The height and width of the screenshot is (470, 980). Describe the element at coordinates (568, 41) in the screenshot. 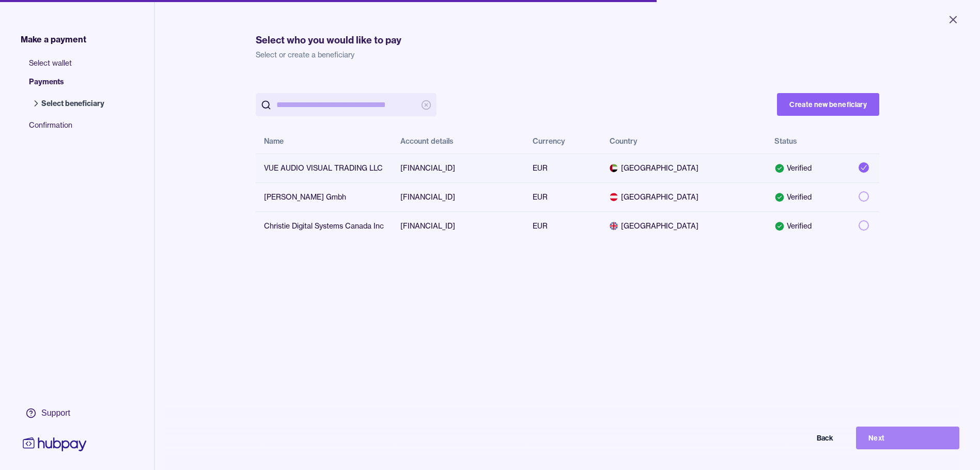

I see `h1: Select who you would like to pay` at that location.